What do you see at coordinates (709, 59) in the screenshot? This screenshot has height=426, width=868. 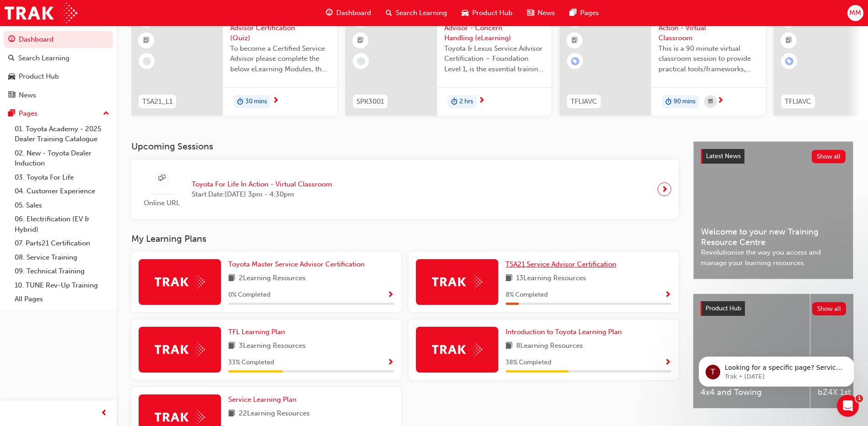 I see `span: This is a 90 minute virtual classroom session to provide practical tools/frameworks, behaviours a...` at bounding box center [709, 59].